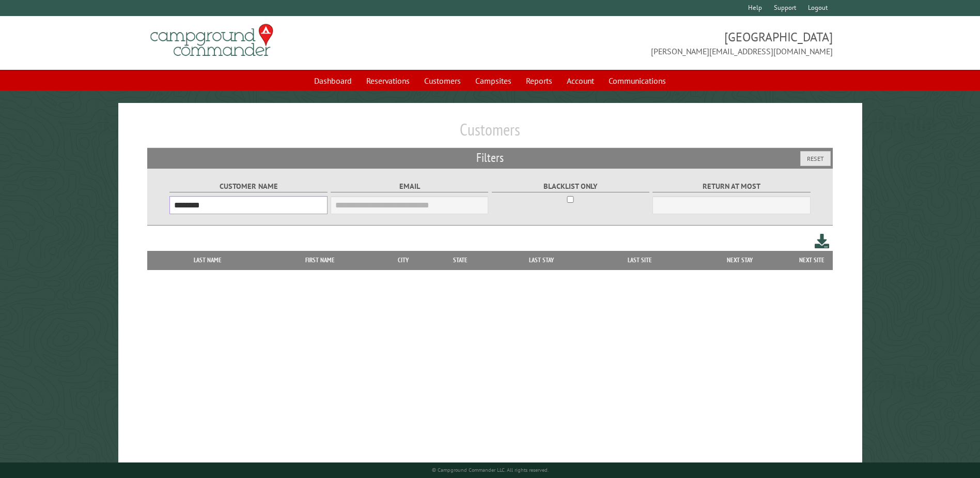 This screenshot has height=478, width=980. I want to click on th: State, so click(460, 260).